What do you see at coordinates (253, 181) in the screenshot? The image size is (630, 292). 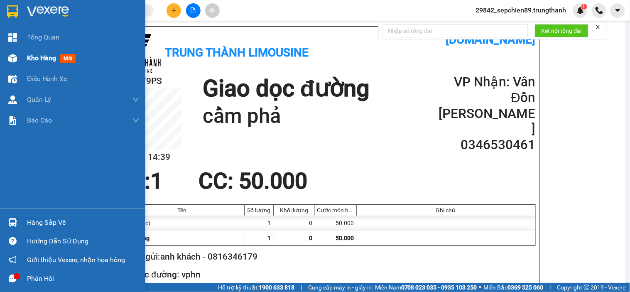 I see `div: CC : 50.000` at bounding box center [253, 181].